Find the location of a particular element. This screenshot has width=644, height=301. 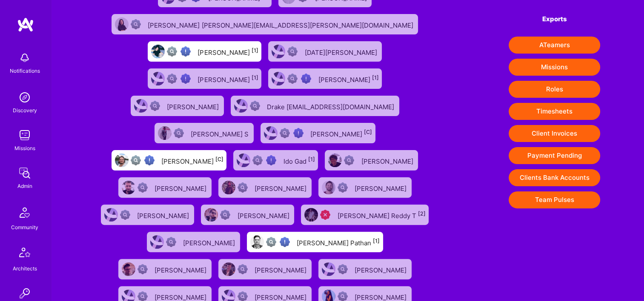

button: ATeamers is located at coordinates (554, 45).